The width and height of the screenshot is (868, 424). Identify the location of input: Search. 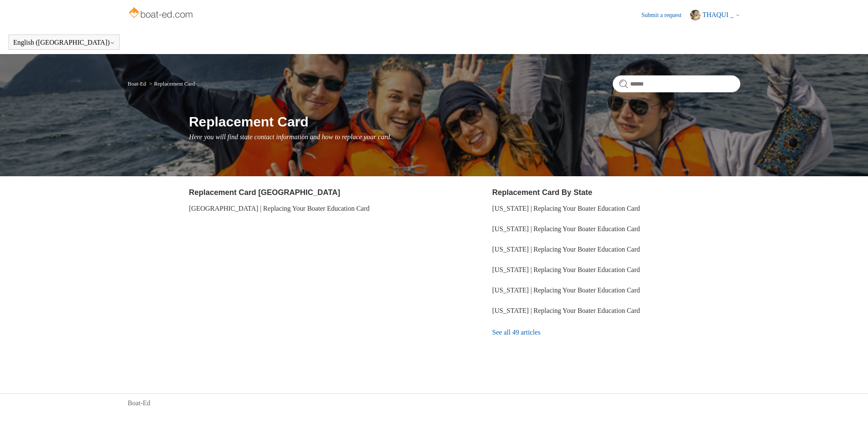
(677, 84).